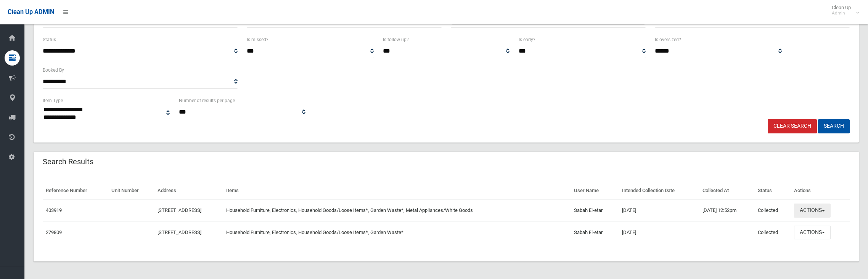  What do you see at coordinates (668, 39) in the screenshot?
I see `label: Is oversized?` at bounding box center [668, 39].